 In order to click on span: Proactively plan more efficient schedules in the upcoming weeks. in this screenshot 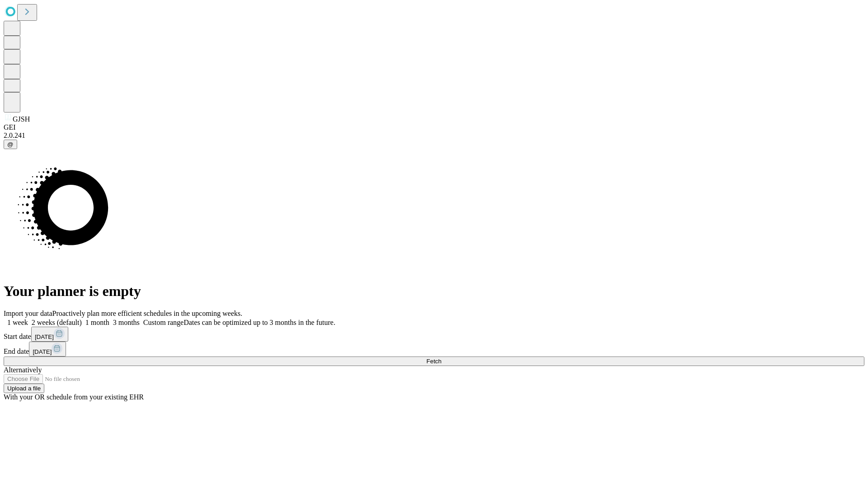, I will do `click(147, 313)`.